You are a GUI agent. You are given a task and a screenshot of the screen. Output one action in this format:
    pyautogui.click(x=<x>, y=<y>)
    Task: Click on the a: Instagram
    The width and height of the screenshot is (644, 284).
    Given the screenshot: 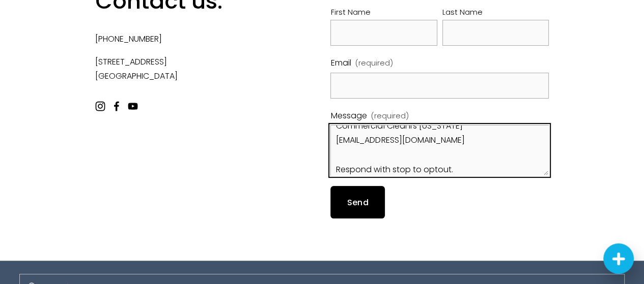 What is the action you would take?
    pyautogui.click(x=100, y=106)
    